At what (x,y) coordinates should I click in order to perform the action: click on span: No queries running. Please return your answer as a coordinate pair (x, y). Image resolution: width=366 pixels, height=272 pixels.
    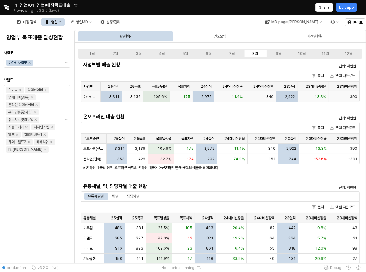
    Looking at the image, I should click on (178, 268).